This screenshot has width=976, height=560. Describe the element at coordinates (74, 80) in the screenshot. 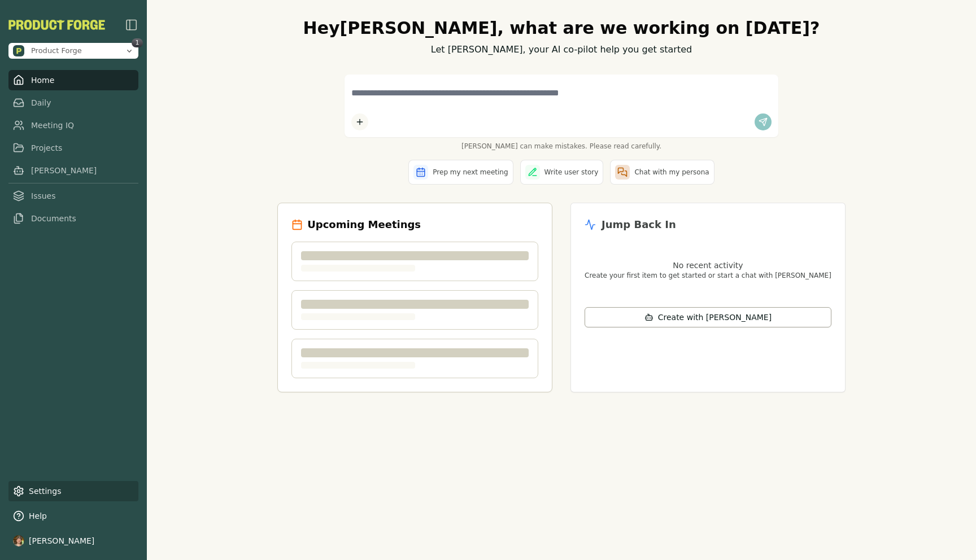

I see `a: Home` at that location.